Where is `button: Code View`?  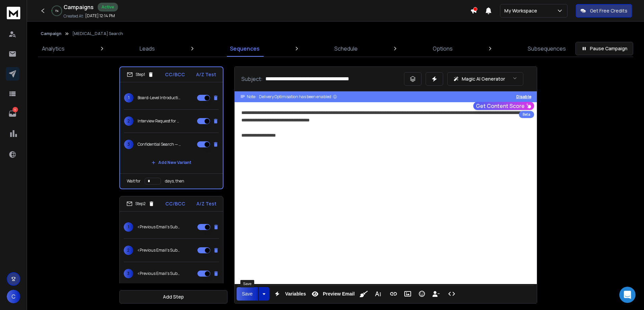 button: Code View is located at coordinates (452, 294).